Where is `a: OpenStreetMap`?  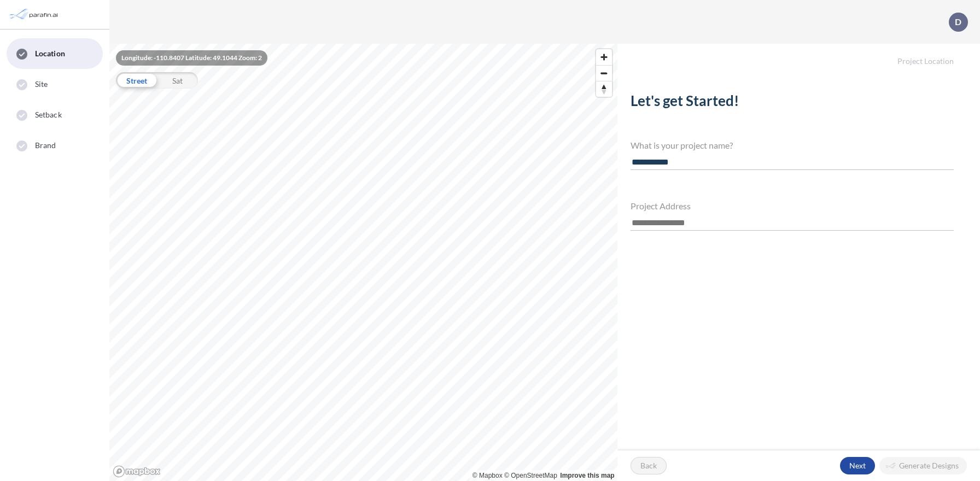
a: OpenStreetMap is located at coordinates (530, 476).